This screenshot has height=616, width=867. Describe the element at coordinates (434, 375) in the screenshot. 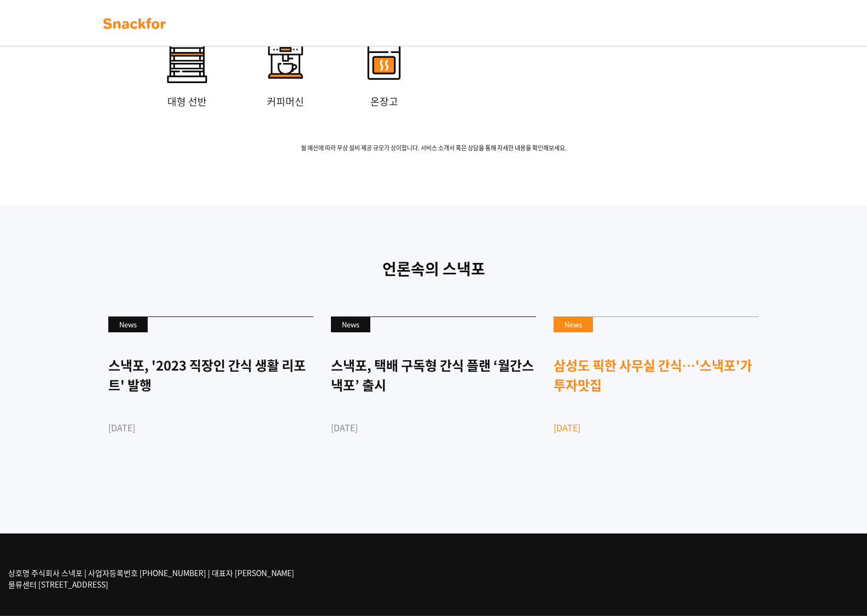

I see `div: 스낵포, 택배 구독형 간식 플랜 ‘월간스낵포’ 출시` at that location.